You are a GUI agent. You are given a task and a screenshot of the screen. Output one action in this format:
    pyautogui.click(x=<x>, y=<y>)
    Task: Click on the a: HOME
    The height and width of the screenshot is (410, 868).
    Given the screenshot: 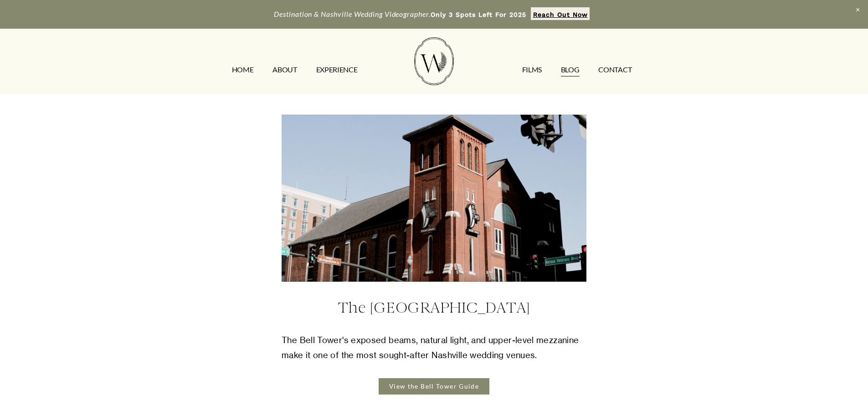 What is the action you would take?
    pyautogui.click(x=243, y=69)
    